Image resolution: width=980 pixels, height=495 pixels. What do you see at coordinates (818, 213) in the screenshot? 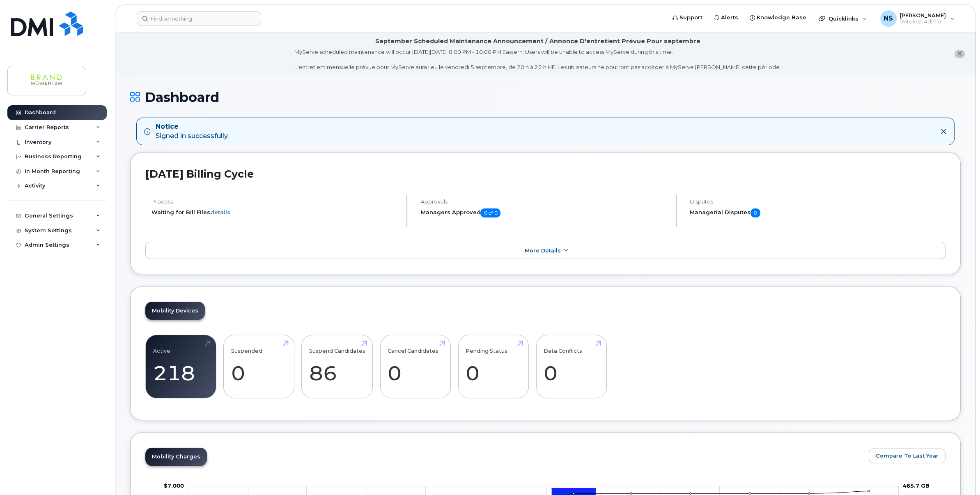
I see `h5: Managerial Disputes` at bounding box center [818, 213].